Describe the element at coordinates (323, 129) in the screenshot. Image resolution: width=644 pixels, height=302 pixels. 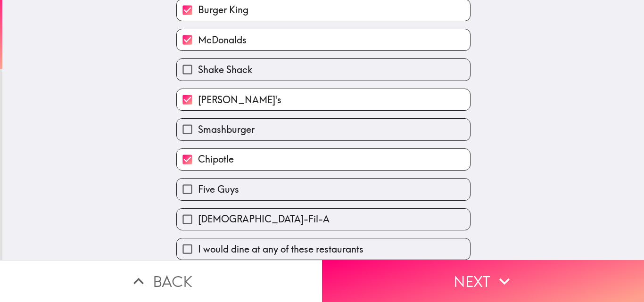
I see `button: Smashburger` at that location.